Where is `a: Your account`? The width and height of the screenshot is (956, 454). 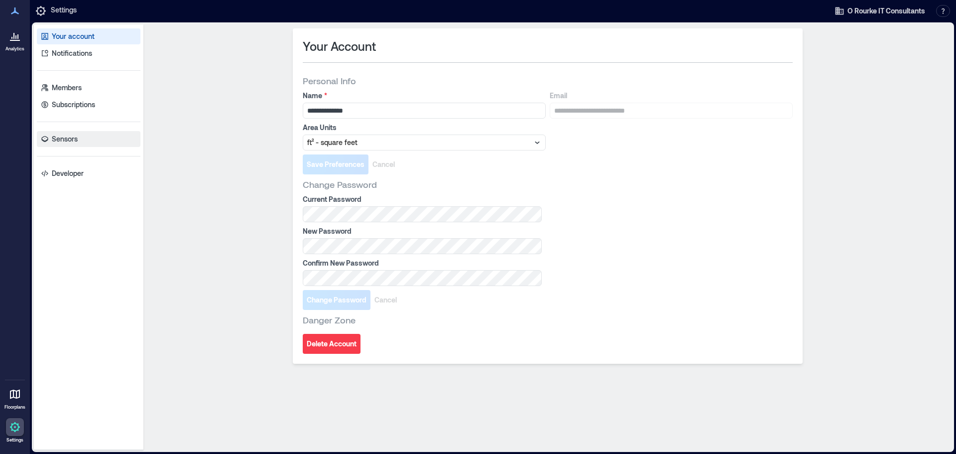 a: Your account is located at coordinates (89, 36).